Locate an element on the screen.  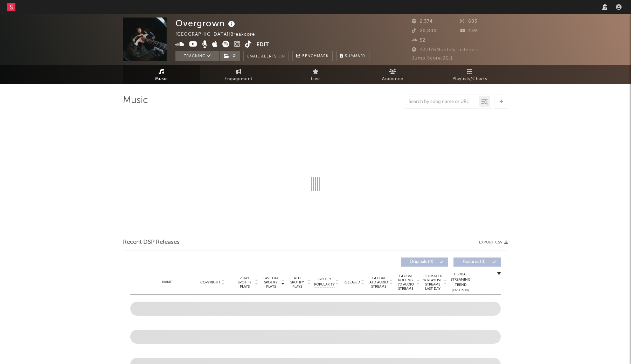
span: Global ATD Audio Streams is located at coordinates (379, 283).